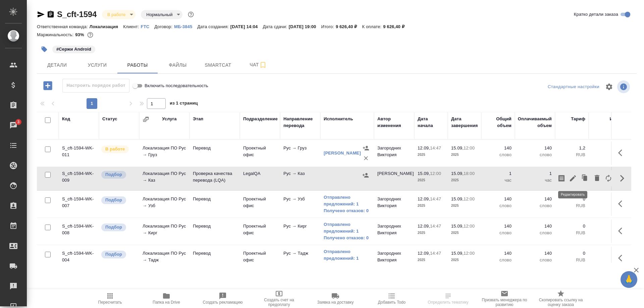 The width and height of the screenshot is (644, 308). What do you see at coordinates (574, 87) in the screenshot?
I see `div: split button` at bounding box center [574, 87].